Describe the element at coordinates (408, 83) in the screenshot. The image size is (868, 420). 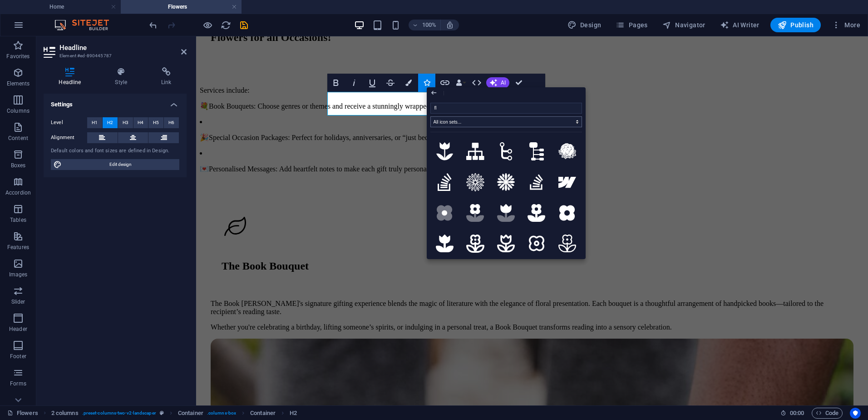
I see `button: Colors` at that location.